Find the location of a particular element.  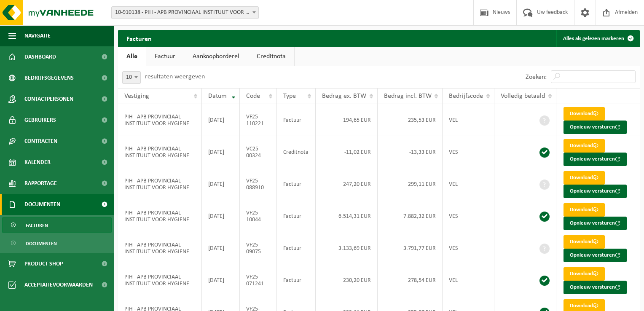

span: Bedrag ex. BTW is located at coordinates (344, 96).